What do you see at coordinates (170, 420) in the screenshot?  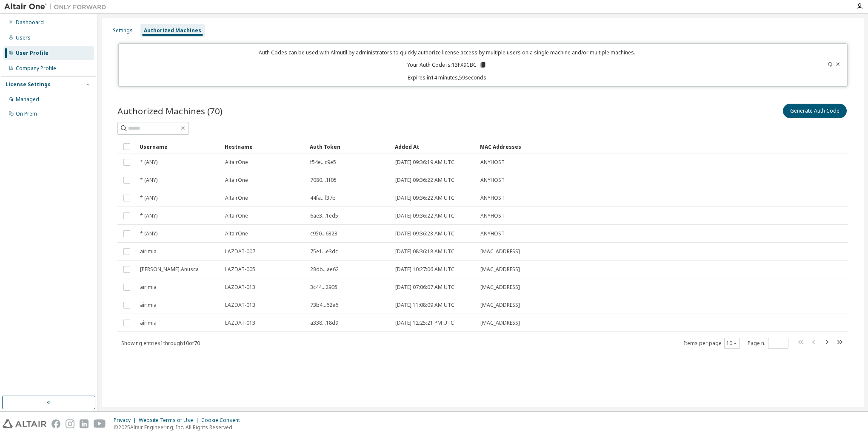 I see `div: Website Terms of Use` at bounding box center [170, 420].